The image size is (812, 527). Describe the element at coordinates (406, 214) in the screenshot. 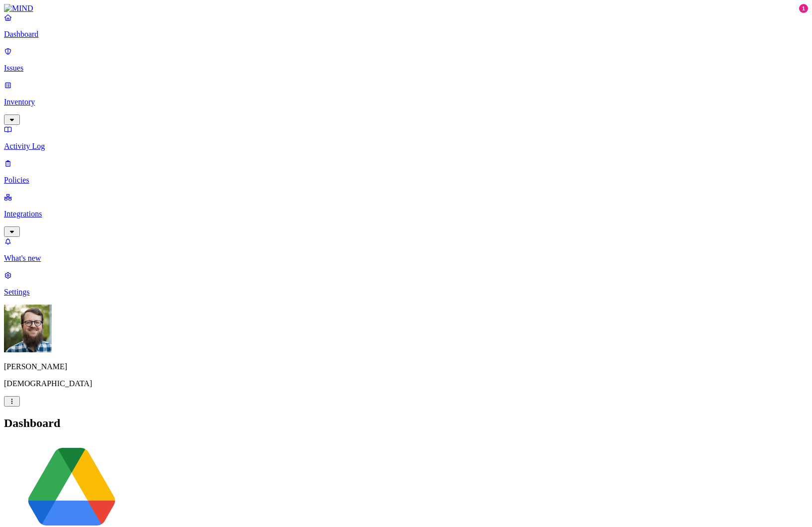

I see `a: Integrations` at that location.